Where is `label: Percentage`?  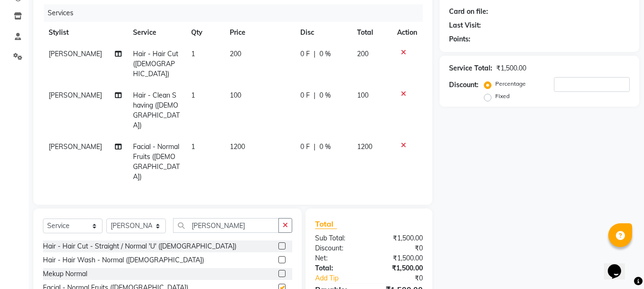 label: Percentage is located at coordinates (510, 84).